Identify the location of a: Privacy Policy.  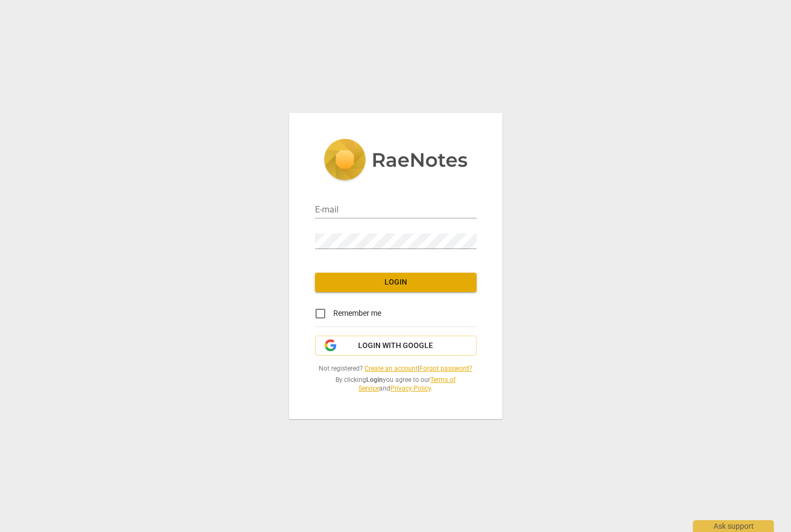
(410, 388).